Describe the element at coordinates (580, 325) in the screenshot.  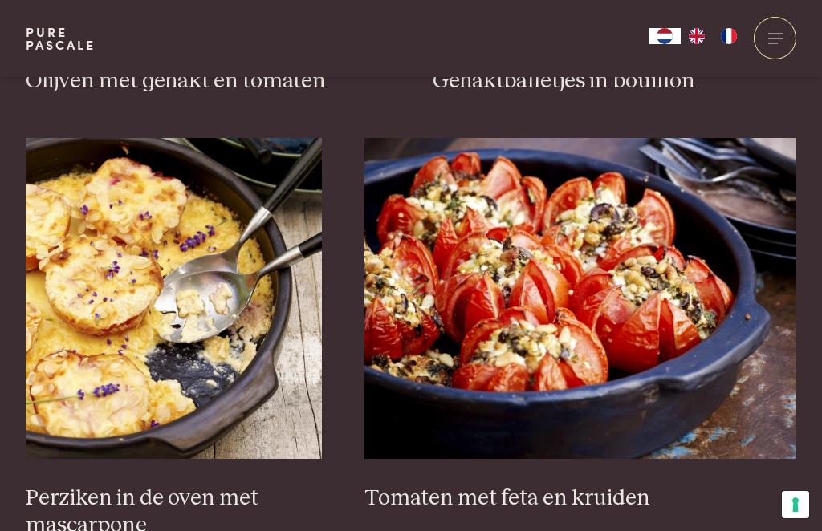
I see `a: Tomaten met feta en kruiden Tomaten met feta en kruiden` at that location.